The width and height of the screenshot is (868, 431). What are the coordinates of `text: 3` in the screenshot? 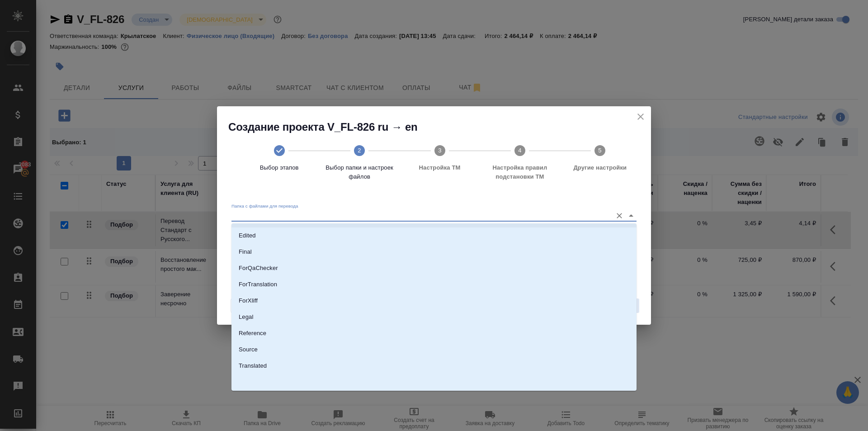 It's located at (440, 150).